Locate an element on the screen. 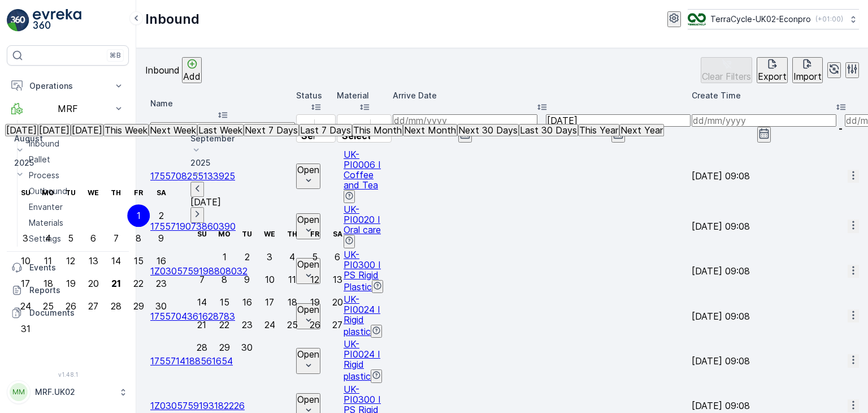  th: Wednesday is located at coordinates (93, 193).